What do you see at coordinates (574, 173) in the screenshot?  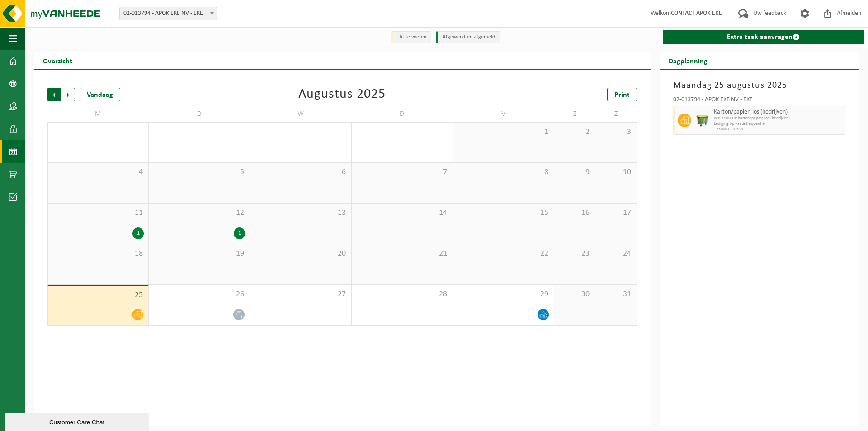 I see `span: 9` at bounding box center [574, 173].